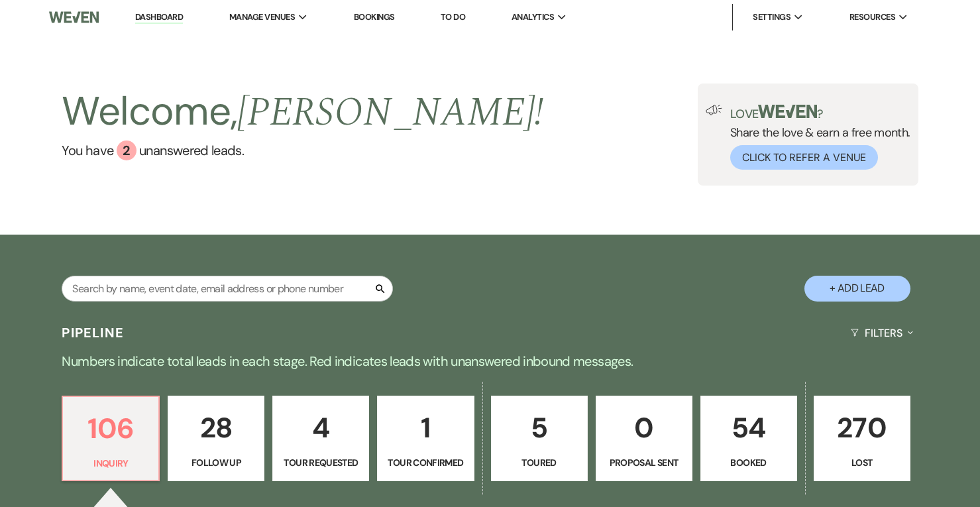 Image resolution: width=980 pixels, height=507 pixels. What do you see at coordinates (817, 137) in the screenshot?
I see `div: Share the love & earn a free month.` at bounding box center [817, 137].